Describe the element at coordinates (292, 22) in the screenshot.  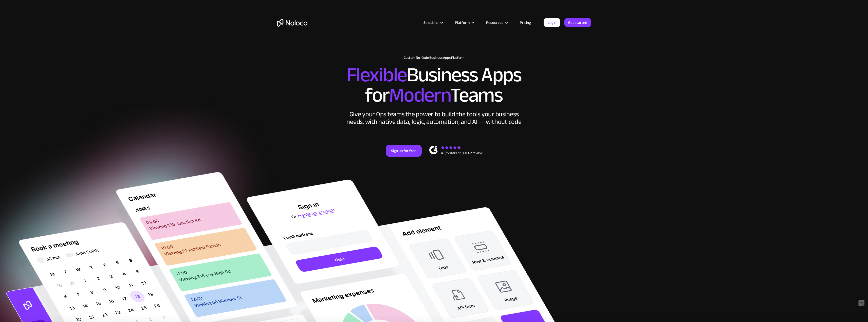
I see `a: home` at that location.